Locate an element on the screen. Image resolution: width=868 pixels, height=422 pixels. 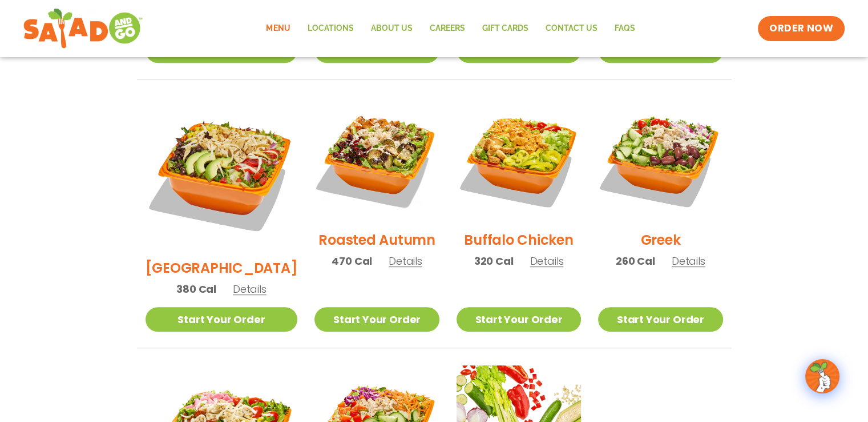
a: About Us is located at coordinates (391, 28).